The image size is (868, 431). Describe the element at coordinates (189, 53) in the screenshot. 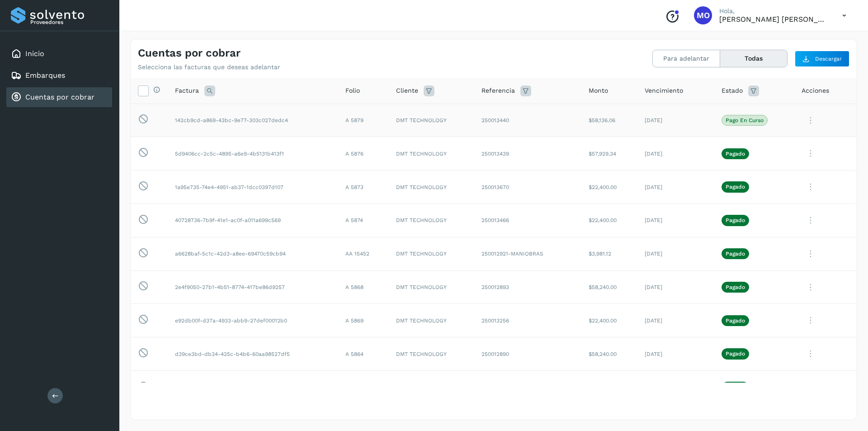

I see `h4: Cuentas por cobrar` at that location.